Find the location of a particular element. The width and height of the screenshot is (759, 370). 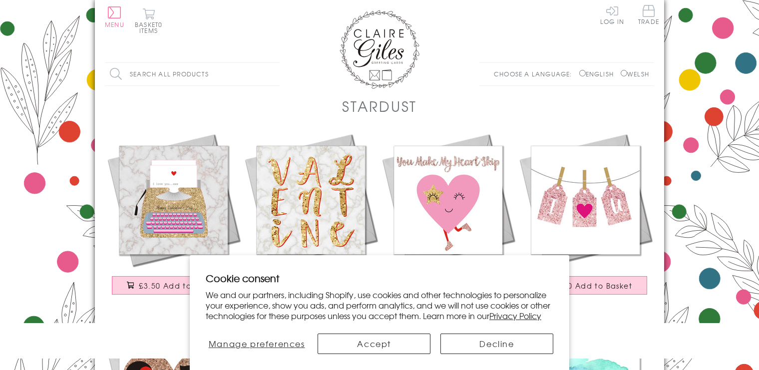

button: Basket0 items is located at coordinates (148, 20).